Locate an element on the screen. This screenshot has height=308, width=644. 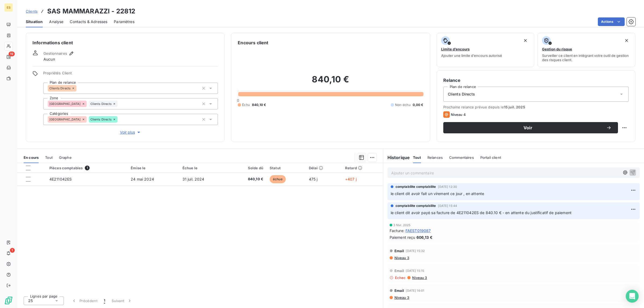
img: Logo LeanPay is located at coordinates (8, 300).